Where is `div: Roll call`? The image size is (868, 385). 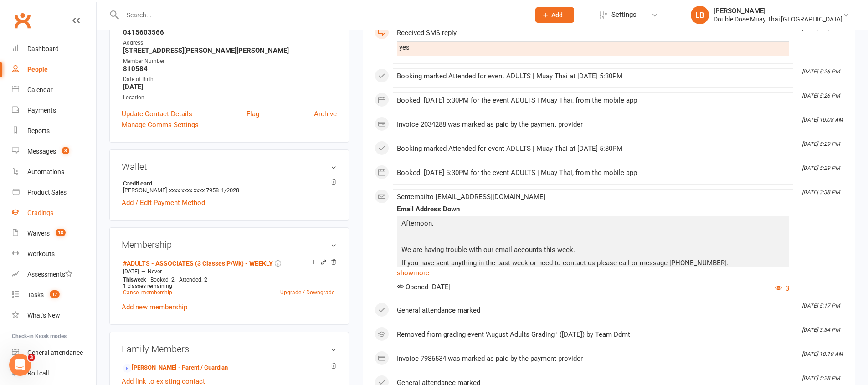 div: Roll call is located at coordinates (38, 373).